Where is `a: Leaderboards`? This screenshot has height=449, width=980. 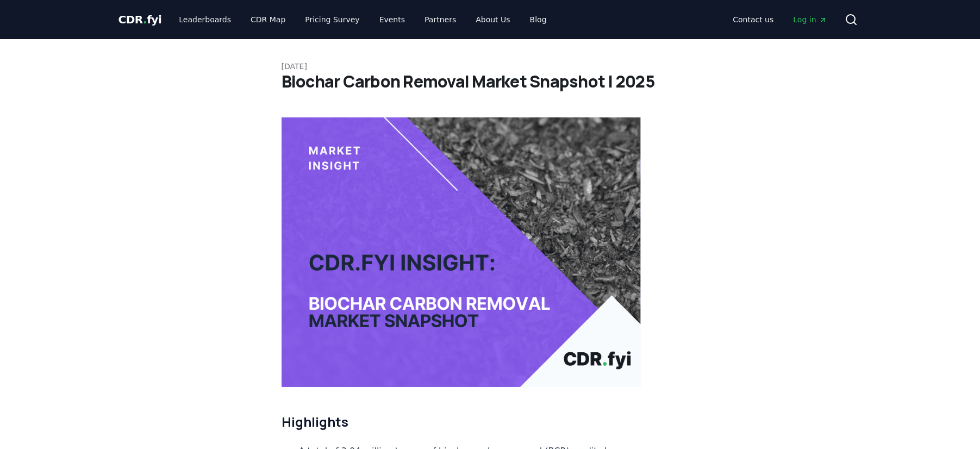 a: Leaderboards is located at coordinates (205, 19).